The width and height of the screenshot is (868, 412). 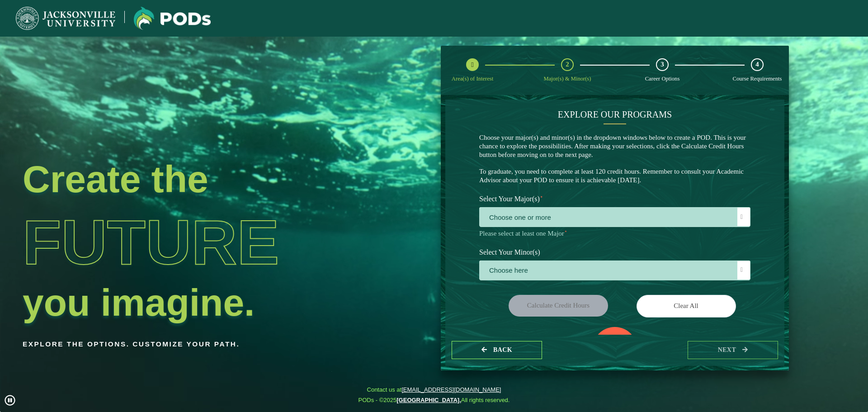 I want to click on span: Major(s) & Minor(s), so click(x=568, y=79).